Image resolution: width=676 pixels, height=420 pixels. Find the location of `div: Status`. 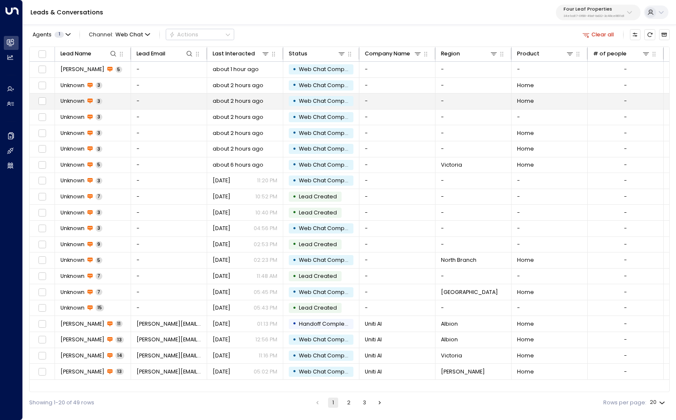

div: Status is located at coordinates (298, 54).